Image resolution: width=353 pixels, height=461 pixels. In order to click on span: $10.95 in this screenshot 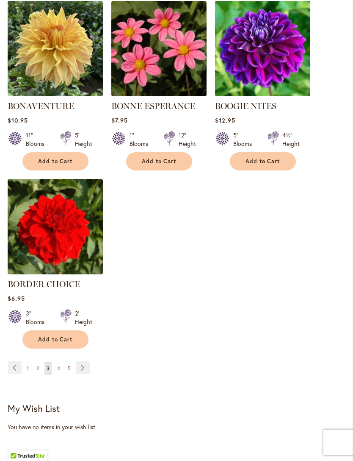, I will do `click(18, 120)`.